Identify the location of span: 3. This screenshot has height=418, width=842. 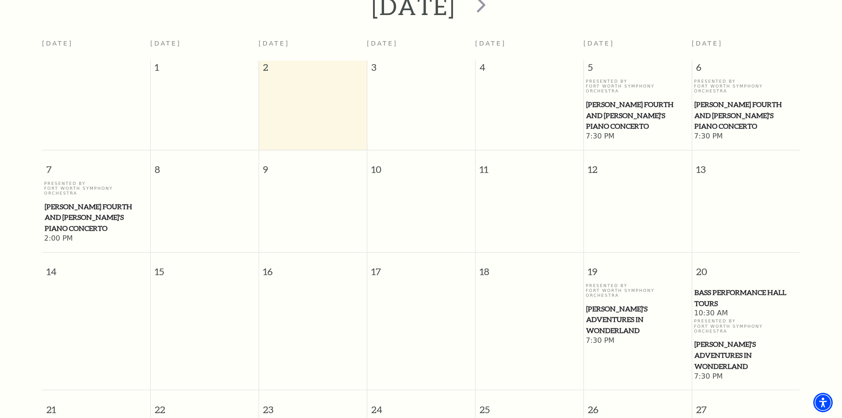
(421, 69).